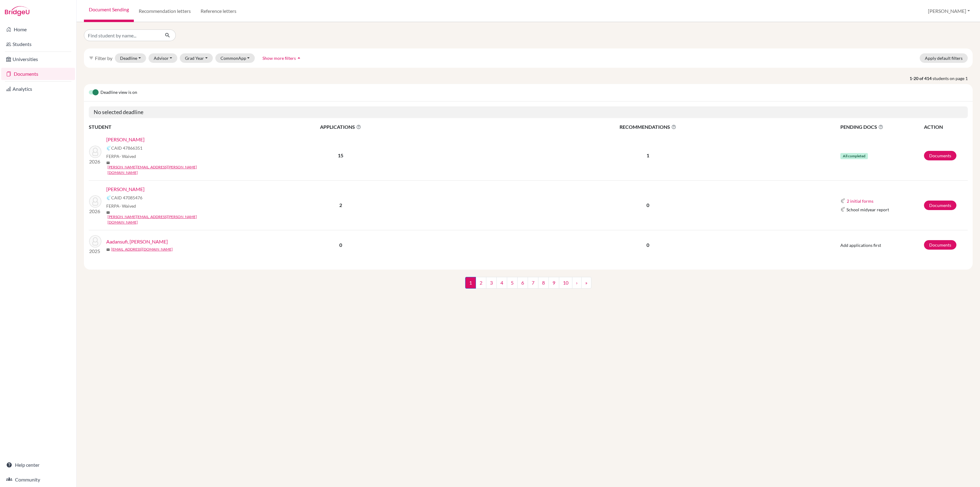  Describe the element at coordinates (882, 127) in the screenshot. I see `span: PENDING DOCS` at that location.